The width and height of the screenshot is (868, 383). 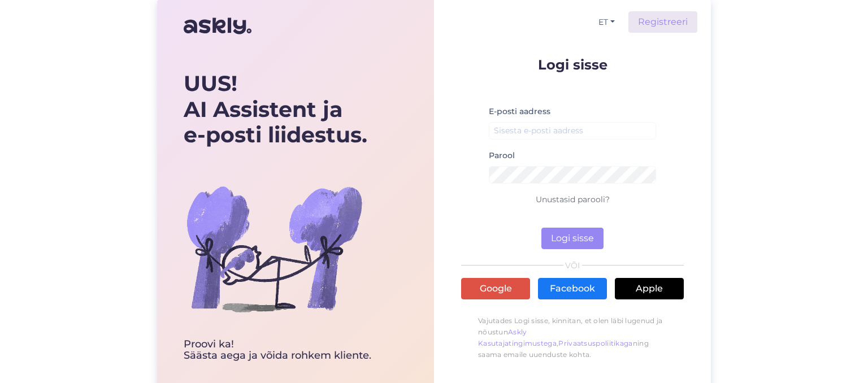 What do you see at coordinates (649, 289) in the screenshot?
I see `a: Apple` at bounding box center [649, 289].